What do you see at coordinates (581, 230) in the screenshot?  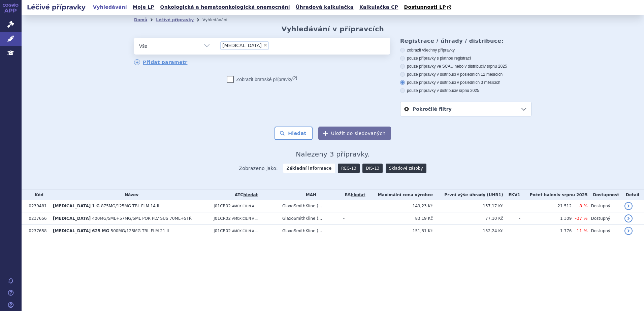 I see `span: -11 %` at bounding box center [581, 230].